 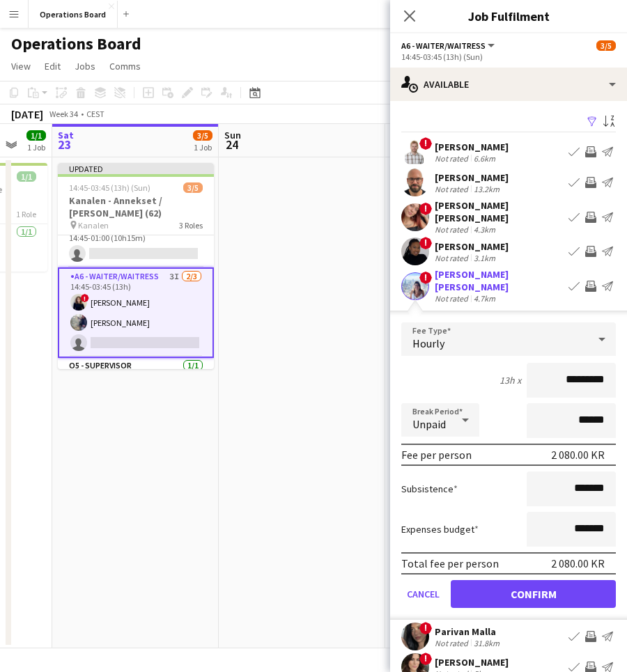 I want to click on span: 24, so click(x=231, y=144).